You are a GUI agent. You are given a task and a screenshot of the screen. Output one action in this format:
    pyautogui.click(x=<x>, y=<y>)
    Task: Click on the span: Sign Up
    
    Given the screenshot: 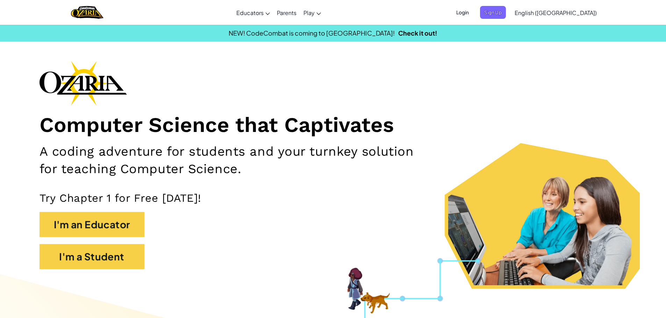 What is the action you would take?
    pyautogui.click(x=493, y=12)
    